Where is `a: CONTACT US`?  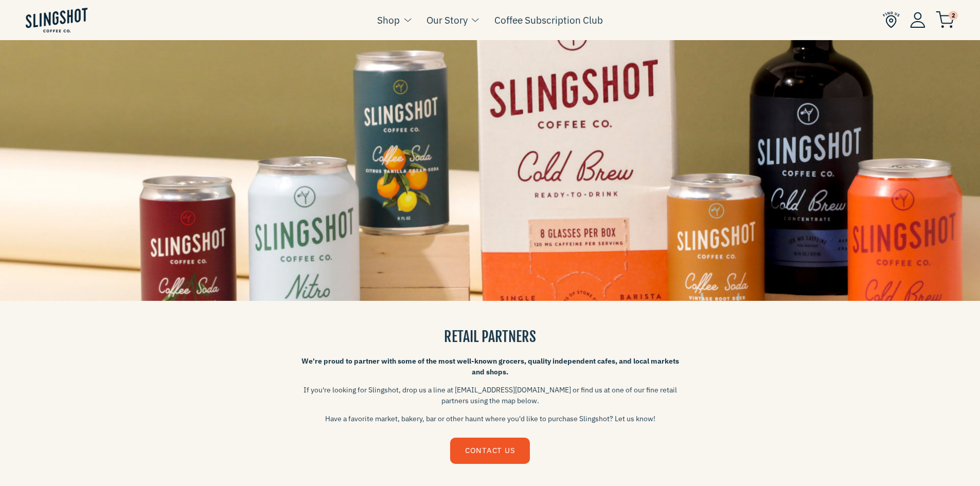
a: CONTACT US is located at coordinates (490, 451).